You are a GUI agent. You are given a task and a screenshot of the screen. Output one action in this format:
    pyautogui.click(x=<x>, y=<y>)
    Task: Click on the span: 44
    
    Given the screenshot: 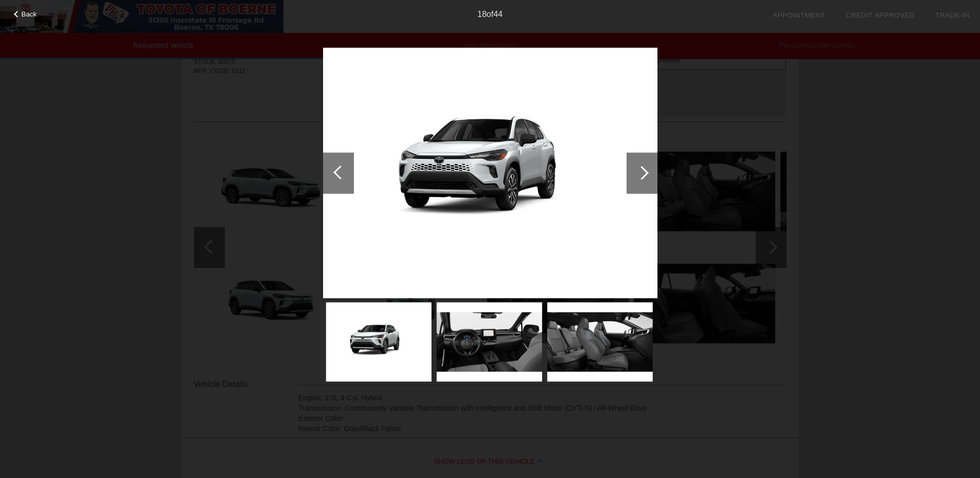 What is the action you would take?
    pyautogui.click(x=498, y=14)
    